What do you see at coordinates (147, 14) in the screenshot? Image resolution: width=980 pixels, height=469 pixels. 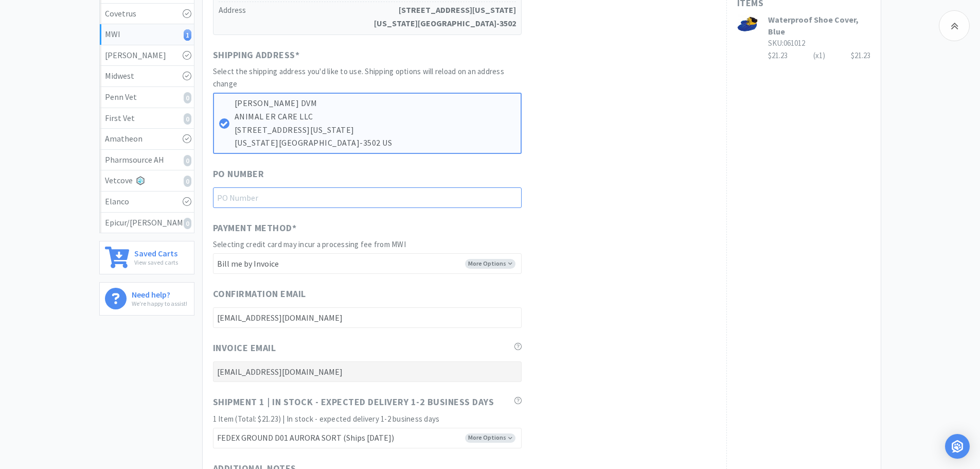 I see `a: Covetrus` at bounding box center [147, 14].